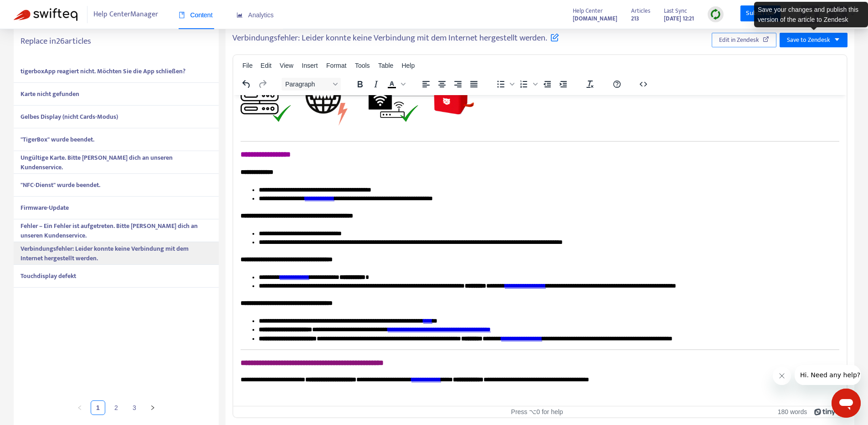 This screenshot has width=868, height=425. Describe the element at coordinates (808, 40) in the screenshot. I see `span: Save to Zendesk` at that location.